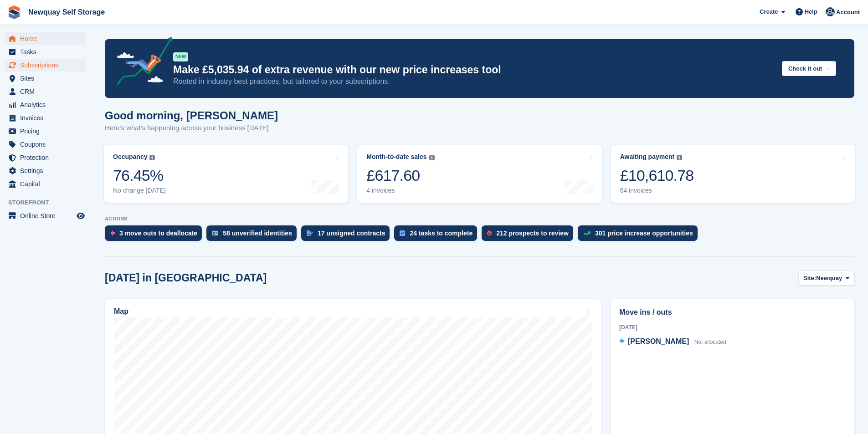 This screenshot has width=868, height=434. I want to click on button: Site: Newquay, so click(827, 278).